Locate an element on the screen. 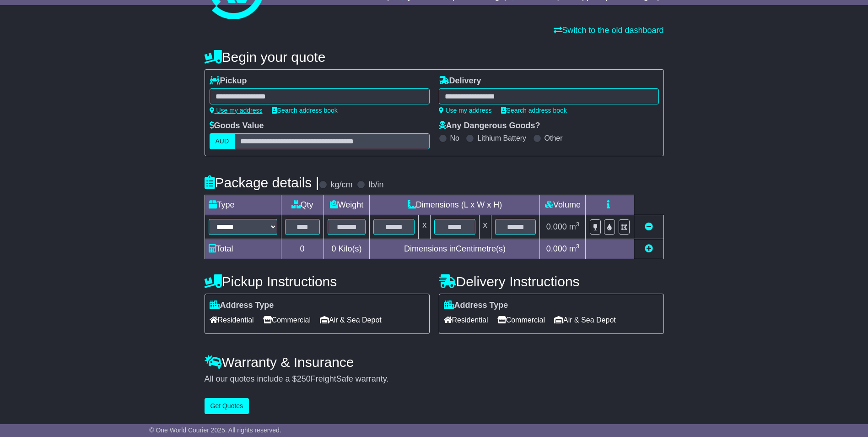 The image size is (868, 437). label: kg/cm is located at coordinates (341, 185).